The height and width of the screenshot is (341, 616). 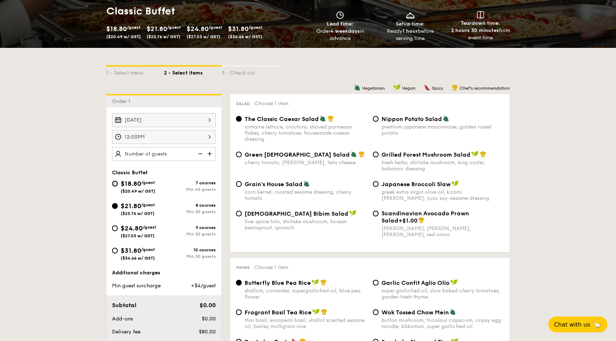 I want to click on input: Garlic Confit Aglio Oliosuper garlicfied oil, slow baked cherry tomatoes, garden fresh thyme, so click(x=376, y=283).